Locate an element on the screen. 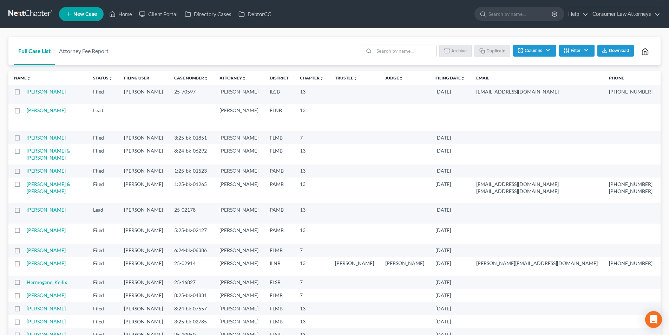  td: 25-16827 is located at coordinates (191, 282).